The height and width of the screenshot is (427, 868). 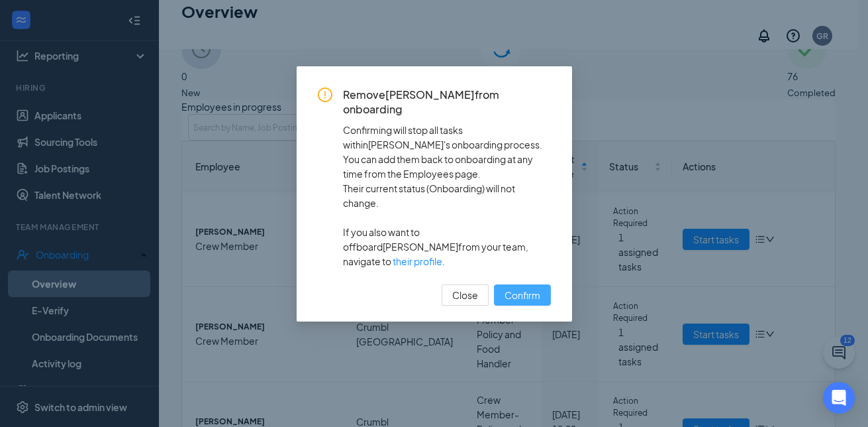 What do you see at coordinates (325, 95) in the screenshot?
I see `span: exclamation-circle` at bounding box center [325, 95].